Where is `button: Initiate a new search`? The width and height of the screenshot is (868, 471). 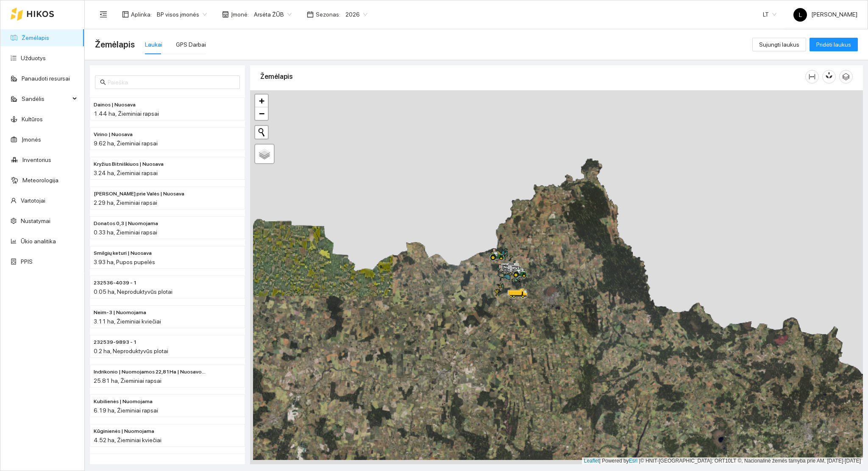
button: Initiate a new search is located at coordinates (261, 132).